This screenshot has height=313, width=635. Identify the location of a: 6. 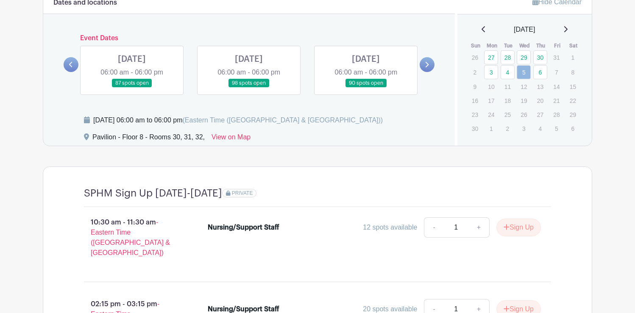
(540, 72).